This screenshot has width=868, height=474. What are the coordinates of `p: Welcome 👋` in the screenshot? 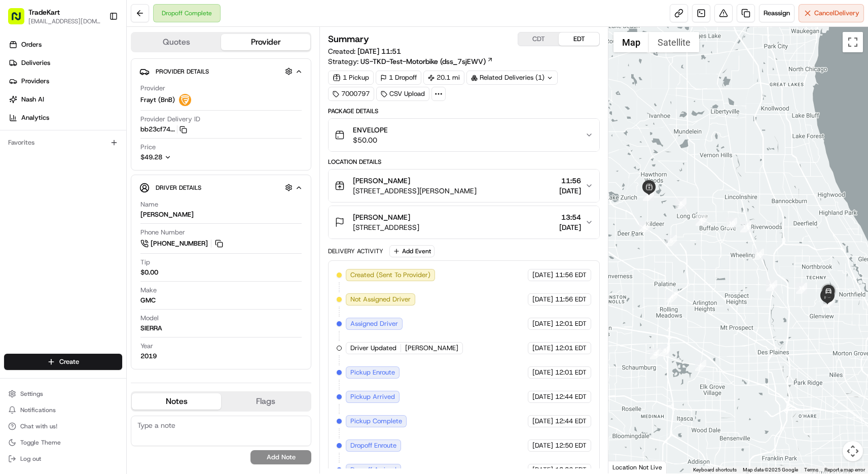 It's located at (97, 48).